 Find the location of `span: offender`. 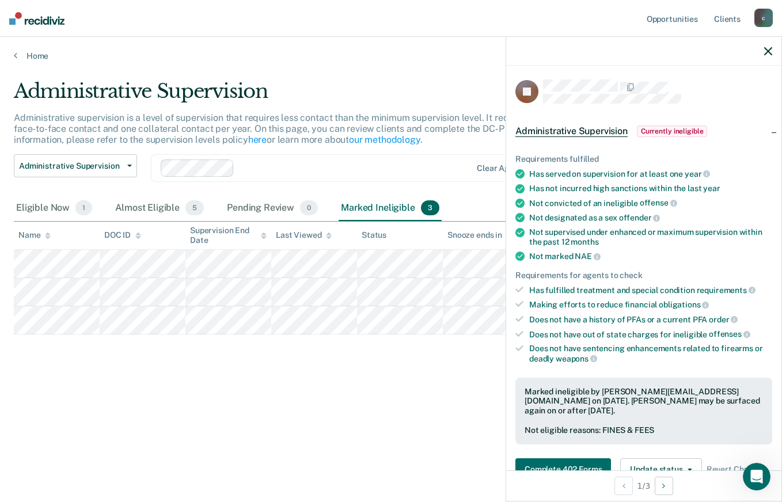

span: offender is located at coordinates (639, 218).